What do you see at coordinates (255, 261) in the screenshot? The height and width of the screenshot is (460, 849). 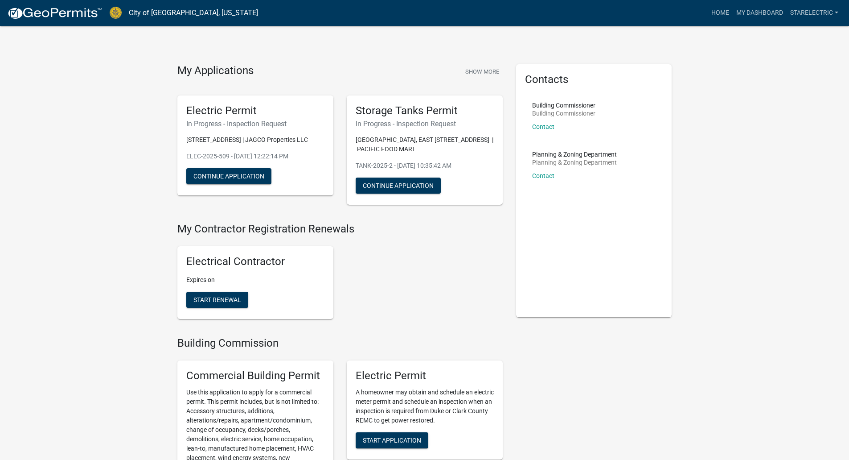 I see `h5: Electrical Contractor` at bounding box center [255, 261].